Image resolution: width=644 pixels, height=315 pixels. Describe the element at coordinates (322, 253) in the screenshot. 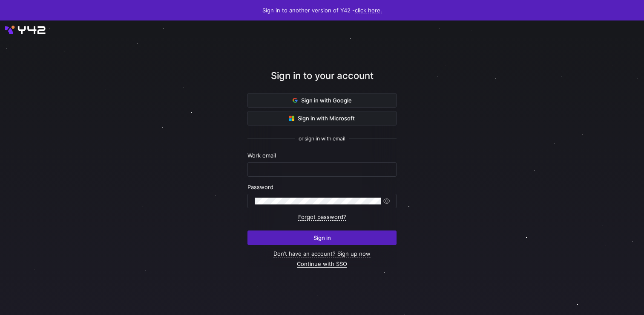

I see `a: Don’t have an account? Sign up now` at that location.